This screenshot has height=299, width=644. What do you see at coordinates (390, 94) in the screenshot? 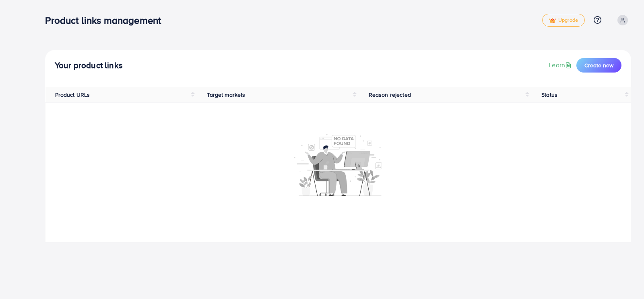
I see `span: Reason rejected` at bounding box center [390, 94].